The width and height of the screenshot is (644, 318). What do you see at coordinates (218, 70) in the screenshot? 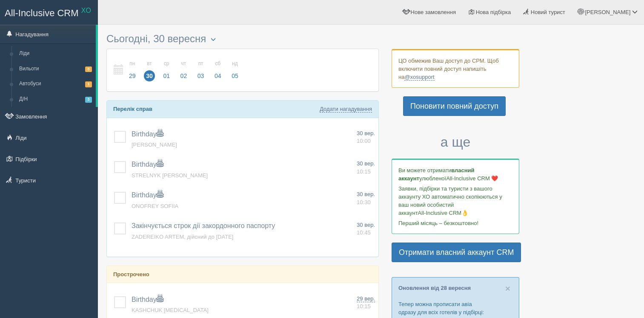
I see `a: сб 04` at bounding box center [218, 70].